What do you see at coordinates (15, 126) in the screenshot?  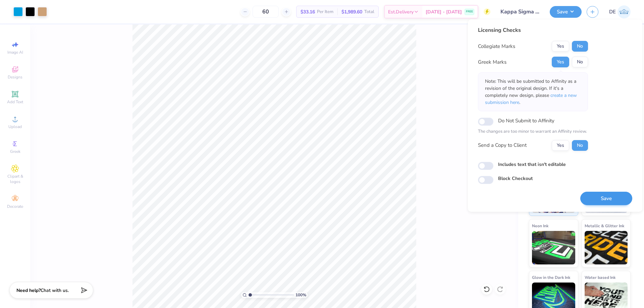 I see `span: Upload` at bounding box center [15, 126].